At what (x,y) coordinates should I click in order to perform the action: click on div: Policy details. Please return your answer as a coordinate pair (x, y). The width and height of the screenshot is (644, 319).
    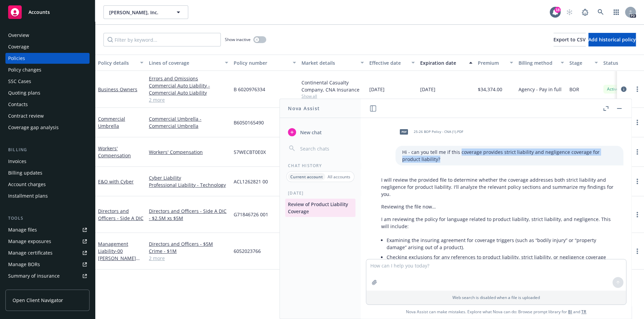
    Looking at the image, I should click on (117, 63).